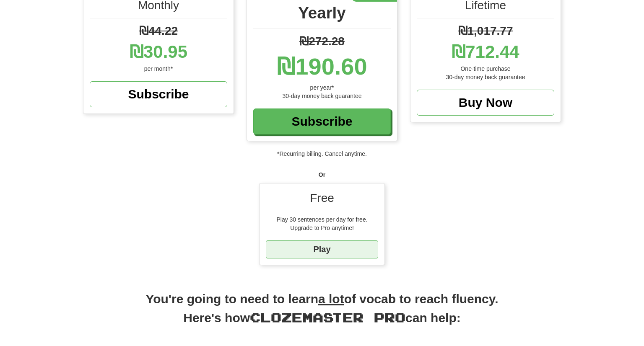 The height and width of the screenshot is (346, 644). What do you see at coordinates (322, 220) in the screenshot?
I see `div: Play 30 sentences per day for free.` at bounding box center [322, 220].